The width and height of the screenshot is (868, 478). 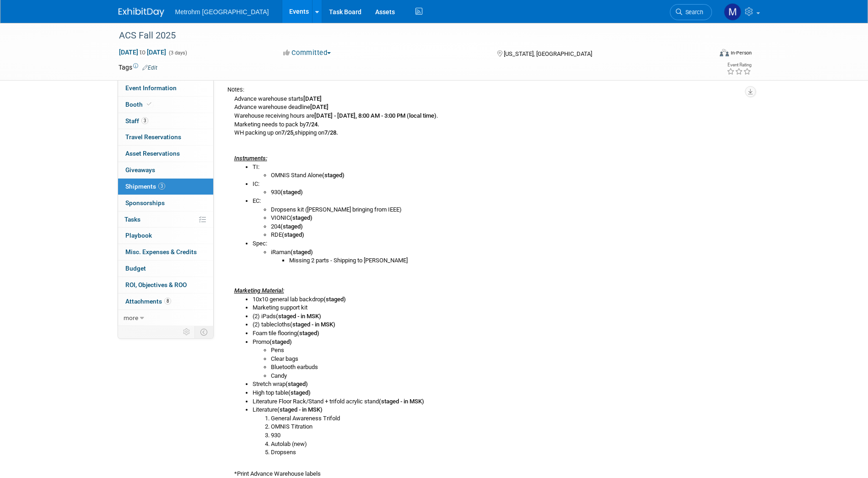 What do you see at coordinates (166, 137) in the screenshot?
I see `a: Travel Reservations` at bounding box center [166, 137].